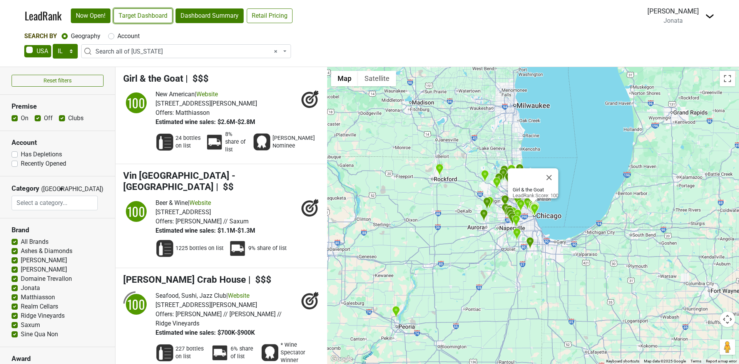  I want to click on label: On, so click(25, 118).